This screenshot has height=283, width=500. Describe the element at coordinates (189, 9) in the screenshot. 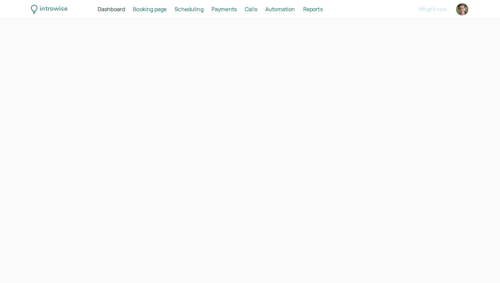

I see `a: Scheduling` at that location.